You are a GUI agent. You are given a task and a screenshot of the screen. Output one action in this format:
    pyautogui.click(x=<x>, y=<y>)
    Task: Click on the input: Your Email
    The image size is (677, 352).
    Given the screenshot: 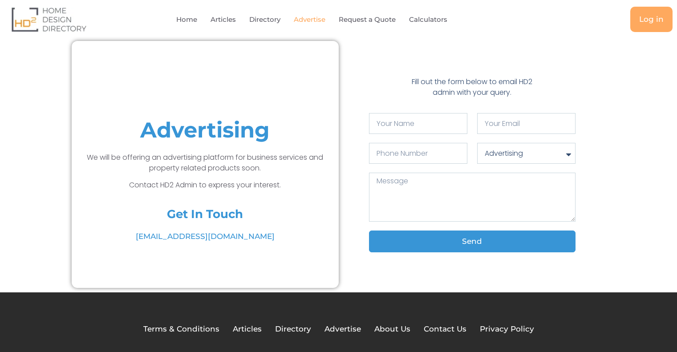 What is the action you would take?
    pyautogui.click(x=526, y=123)
    